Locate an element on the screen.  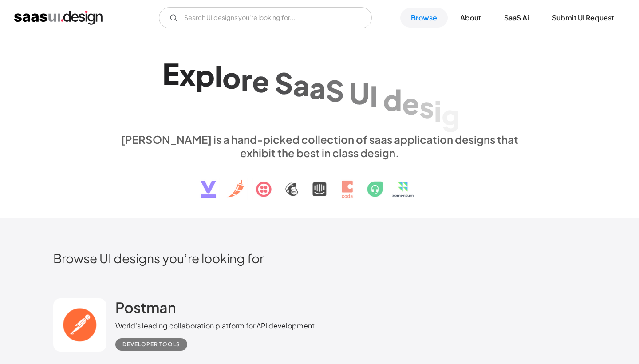
div: World's leading collaboration platform for API development is located at coordinates (215, 326).